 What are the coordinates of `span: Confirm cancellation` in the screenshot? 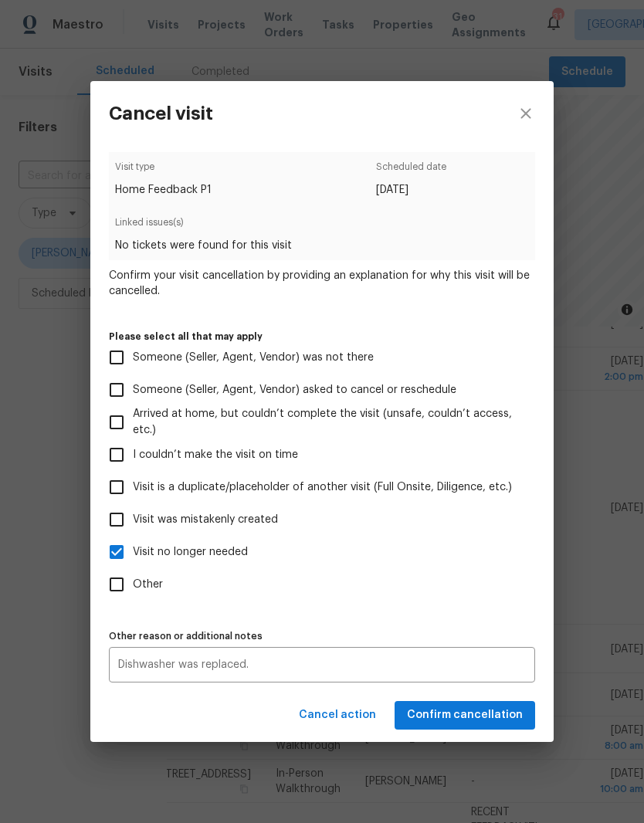 It's located at (465, 716).